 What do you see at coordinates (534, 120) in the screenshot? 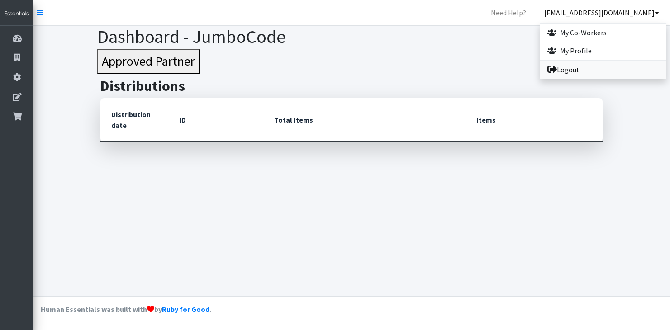
I see `th: Items` at bounding box center [534, 120].